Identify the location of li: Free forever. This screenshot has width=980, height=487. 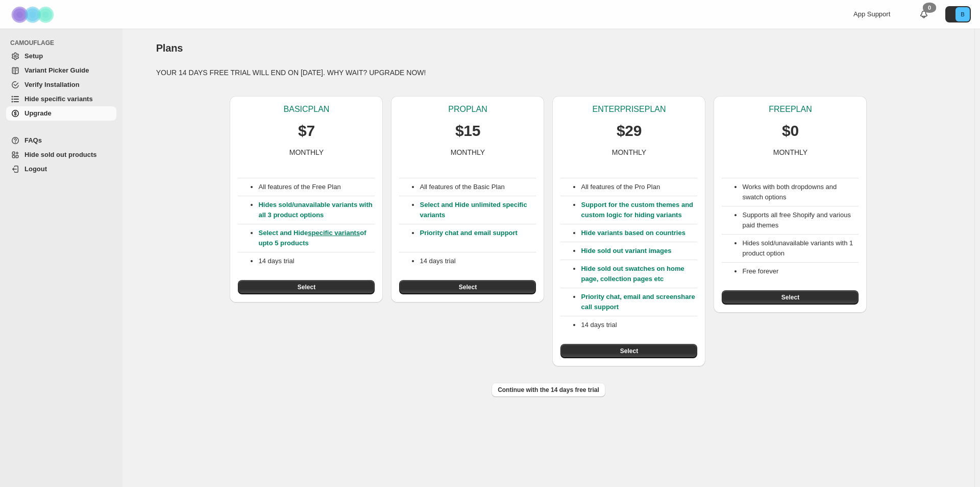
(801, 272).